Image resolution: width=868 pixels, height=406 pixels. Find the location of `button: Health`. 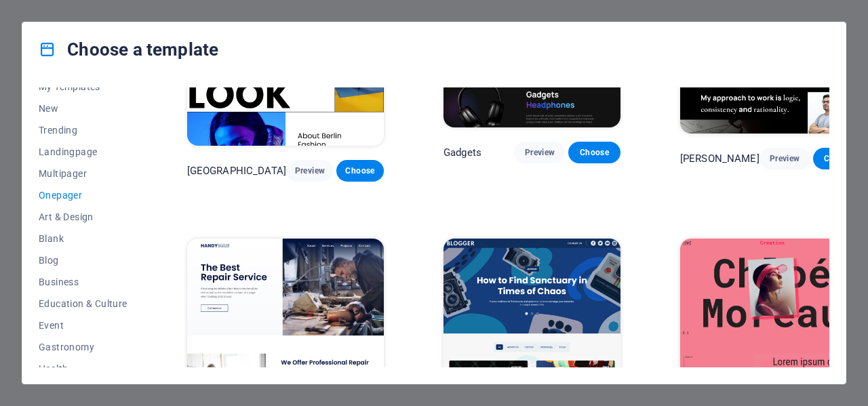

button: Health is located at coordinates (83, 369).